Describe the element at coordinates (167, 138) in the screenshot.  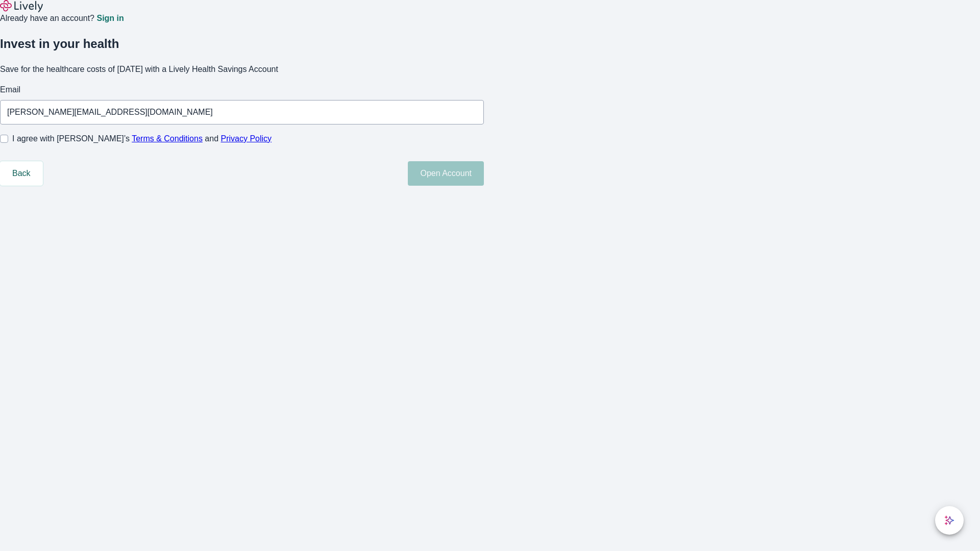
I see `a: Terms & Conditions` at that location.